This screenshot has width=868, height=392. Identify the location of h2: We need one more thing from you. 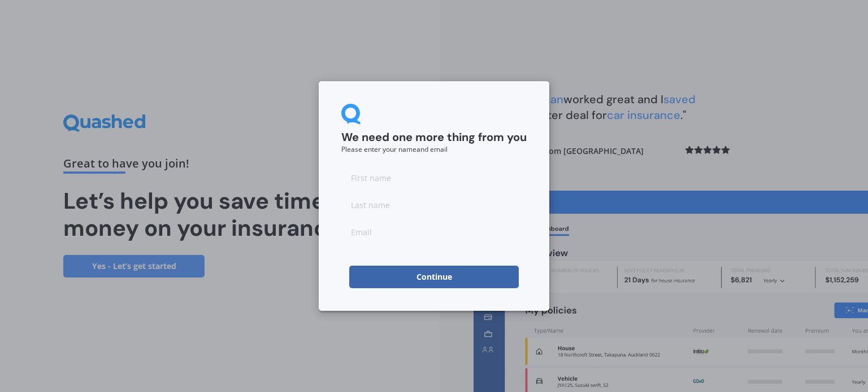
(434, 138).